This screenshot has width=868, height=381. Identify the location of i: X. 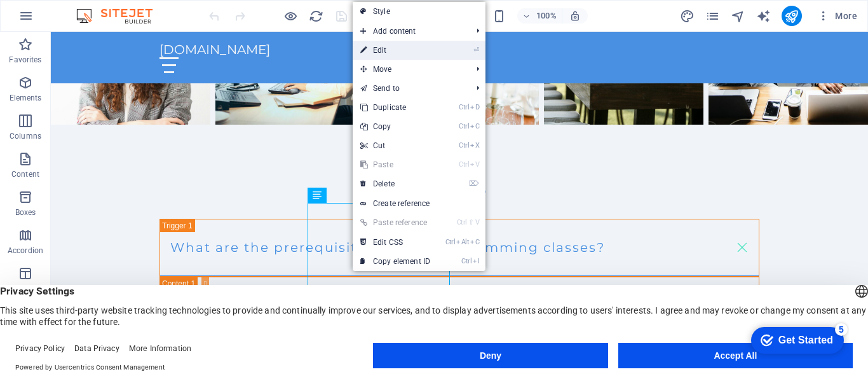
(475, 145).